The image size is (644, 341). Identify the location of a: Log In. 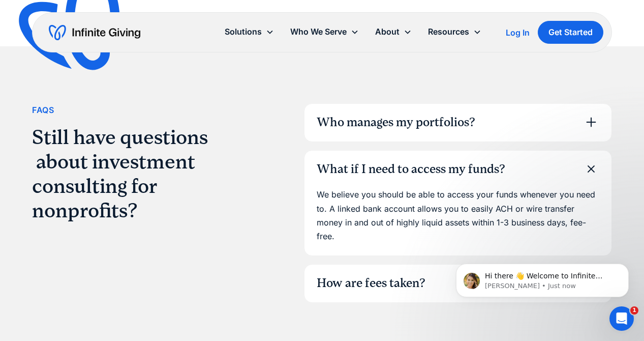
(518, 33).